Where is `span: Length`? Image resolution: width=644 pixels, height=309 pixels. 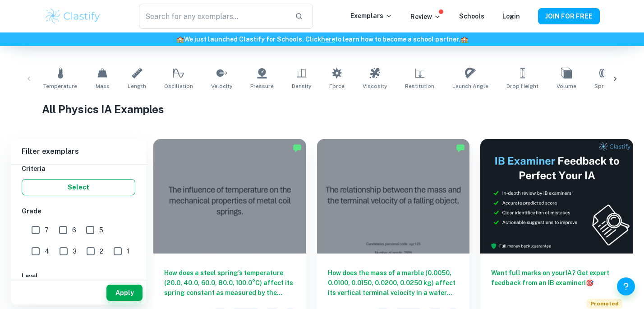
span: Length is located at coordinates (136, 86).